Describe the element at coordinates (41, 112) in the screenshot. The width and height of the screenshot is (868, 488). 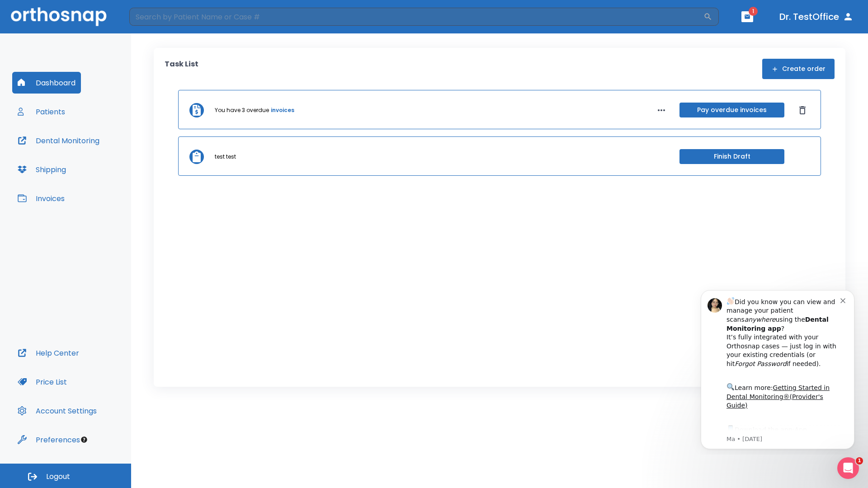
I see `button: Patients` at that location.